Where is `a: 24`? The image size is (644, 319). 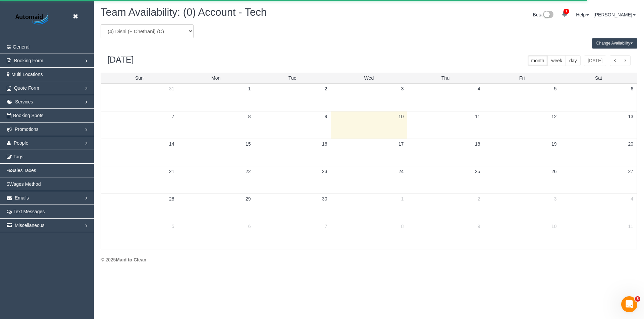 a: 24 is located at coordinates (401, 171).